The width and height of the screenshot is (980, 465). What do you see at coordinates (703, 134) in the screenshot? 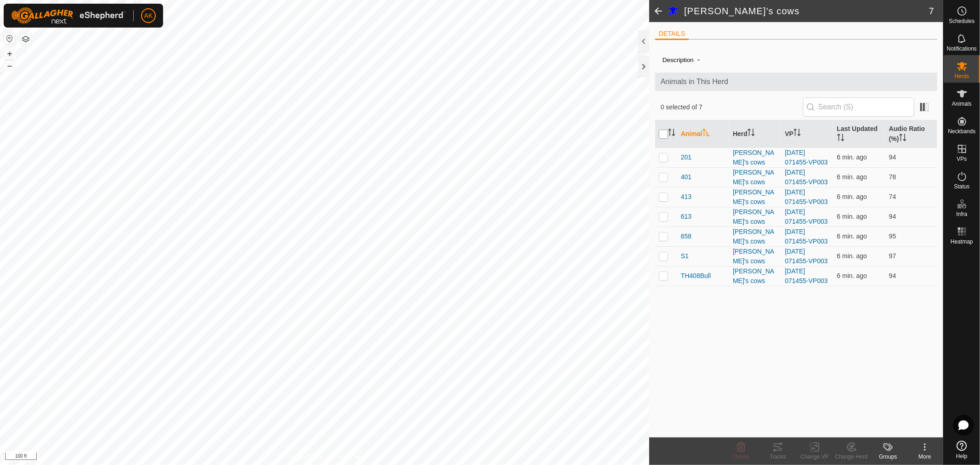
I see `th: Animal` at bounding box center [703, 134].